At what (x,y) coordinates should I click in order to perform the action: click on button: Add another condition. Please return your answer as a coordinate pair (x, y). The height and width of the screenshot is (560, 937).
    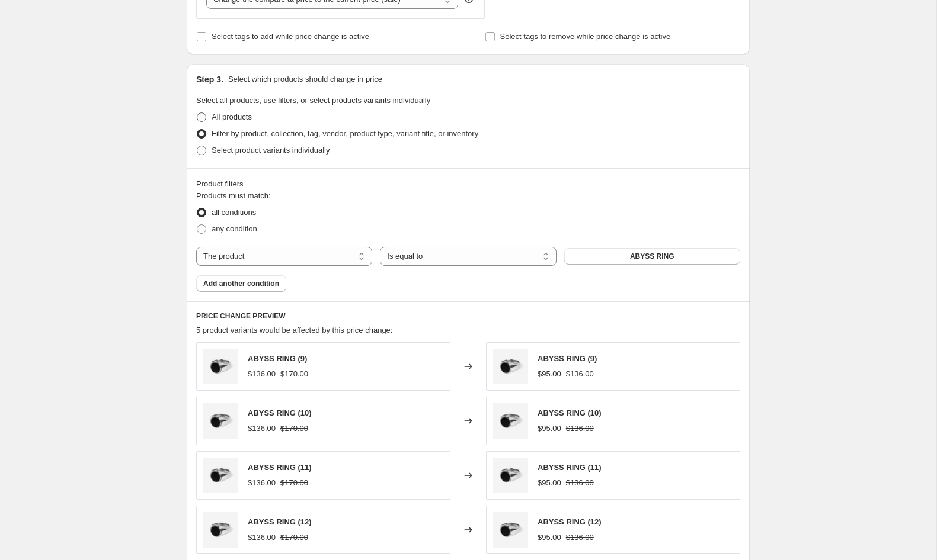
    Looking at the image, I should click on (241, 284).